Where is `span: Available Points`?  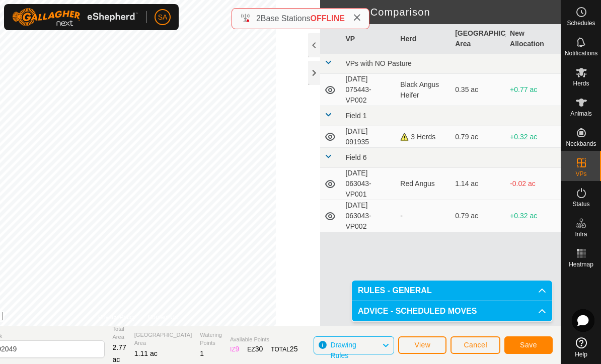
span: Available Points is located at coordinates (264, 339).